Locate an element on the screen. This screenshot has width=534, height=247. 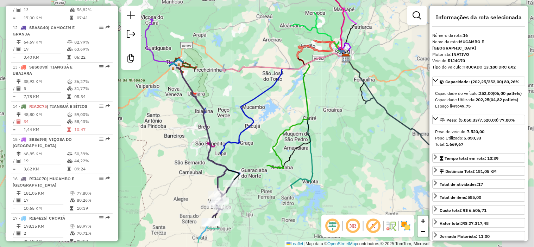
span: RIJ4C70 is located at coordinates (38, 179).